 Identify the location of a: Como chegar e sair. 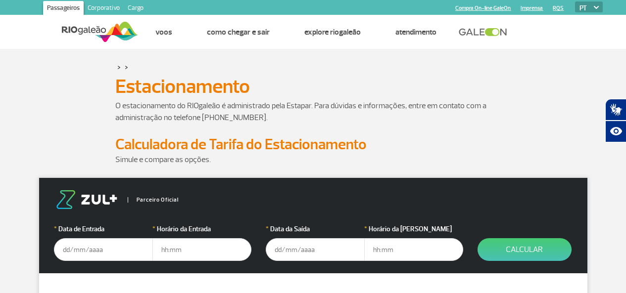
(238, 32).